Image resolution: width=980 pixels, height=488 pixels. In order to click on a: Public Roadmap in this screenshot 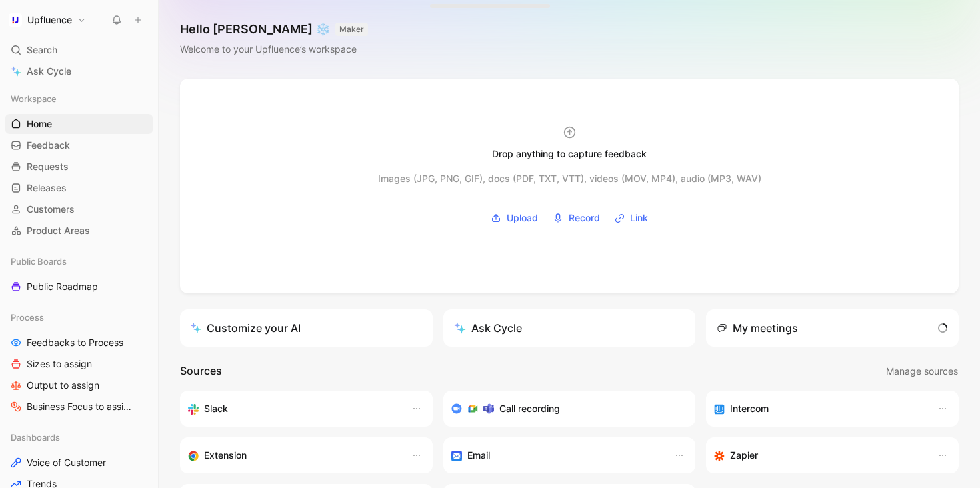, I will do `click(79, 287)`.